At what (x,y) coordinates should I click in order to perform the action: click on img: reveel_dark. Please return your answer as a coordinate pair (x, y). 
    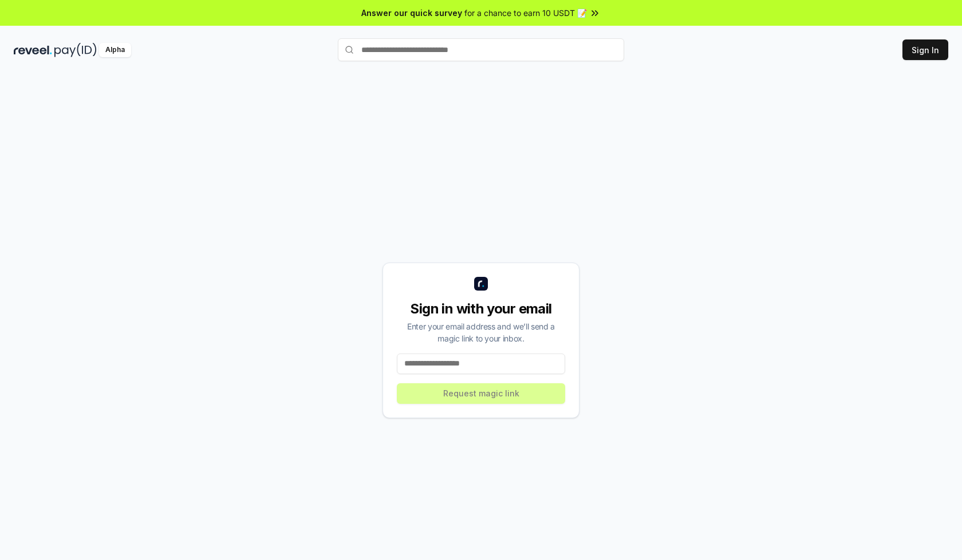
    Looking at the image, I should click on (32, 50).